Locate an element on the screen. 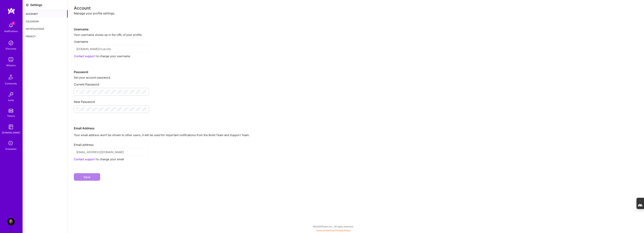 This screenshot has height=233, width=644. img: Community is located at coordinates (11, 77).